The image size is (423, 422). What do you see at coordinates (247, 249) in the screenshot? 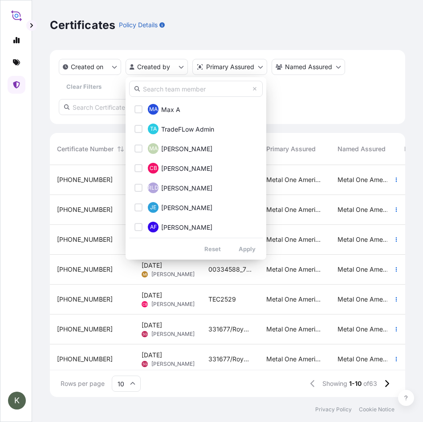
I see `button: Apply` at bounding box center [247, 249].